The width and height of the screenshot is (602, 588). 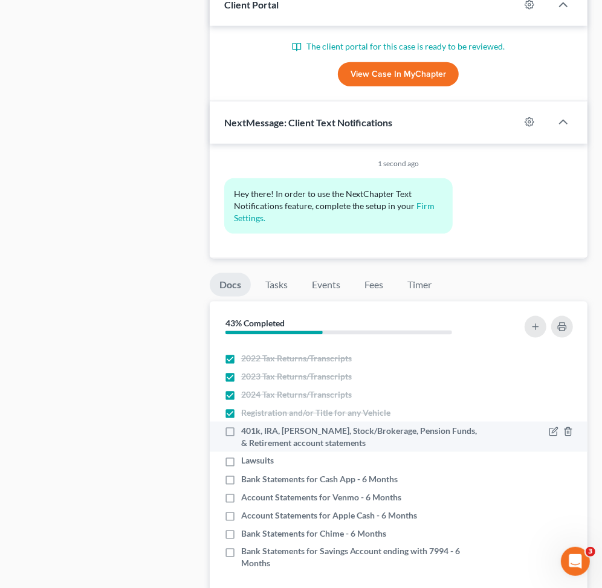 What do you see at coordinates (314, 534) in the screenshot?
I see `span: Bank Statements for Chime - 6 Months` at bounding box center [314, 534].